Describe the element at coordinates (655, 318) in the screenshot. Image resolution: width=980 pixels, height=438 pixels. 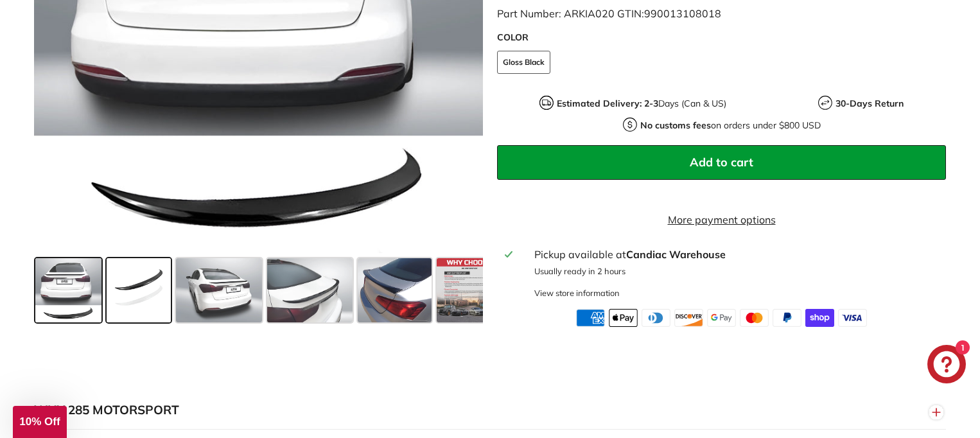
I see `img: diners_club` at that location.